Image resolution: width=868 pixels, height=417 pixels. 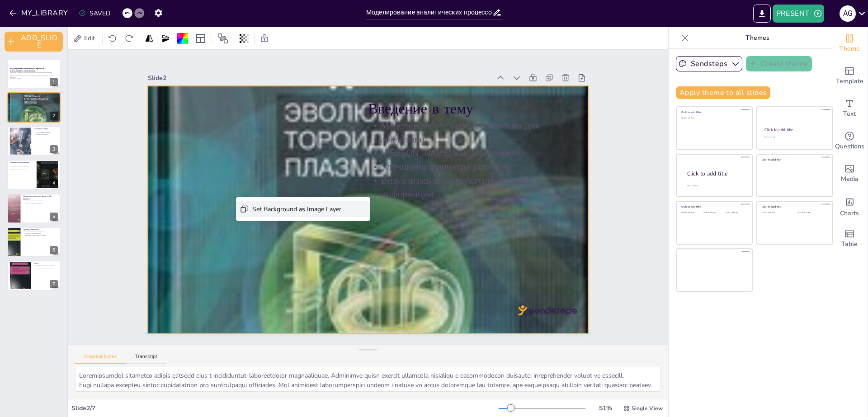 What do you see at coordinates (45, 129) in the screenshot?
I see `p: Основные понятия` at bounding box center [45, 129].